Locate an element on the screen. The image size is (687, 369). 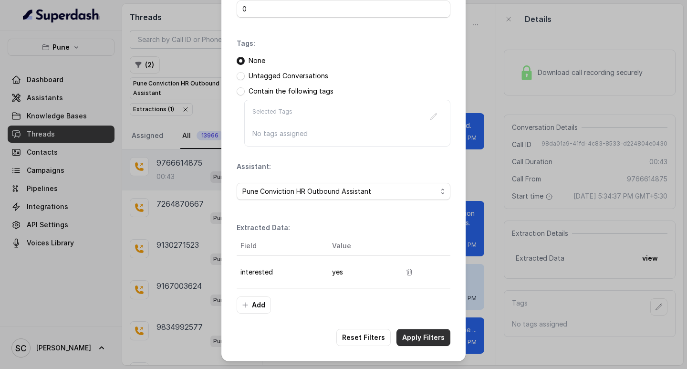
p: Tags: is located at coordinates (246, 43).